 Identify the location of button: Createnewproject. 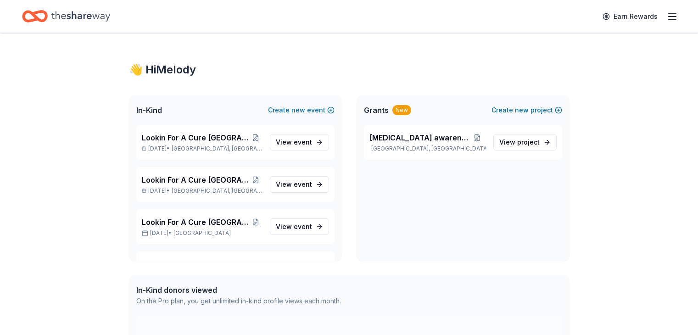
(526, 110).